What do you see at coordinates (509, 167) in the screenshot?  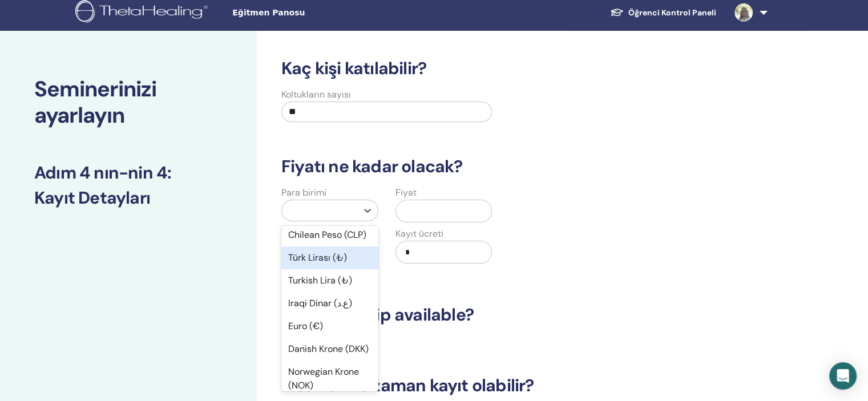 I see `h3: Fiyatı ne kadar olacak?` at bounding box center [509, 167].